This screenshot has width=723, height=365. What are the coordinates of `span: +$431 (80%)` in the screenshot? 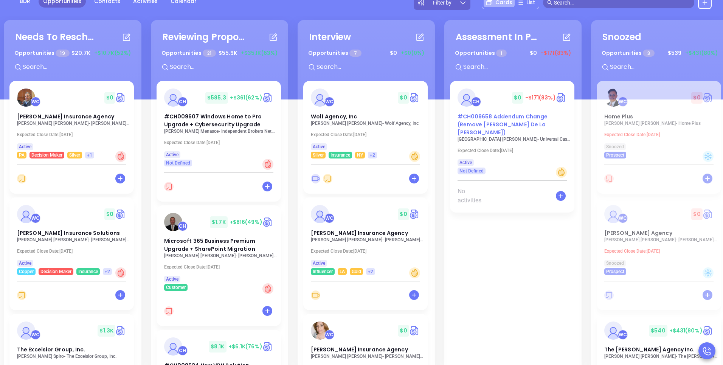 It's located at (686, 330).